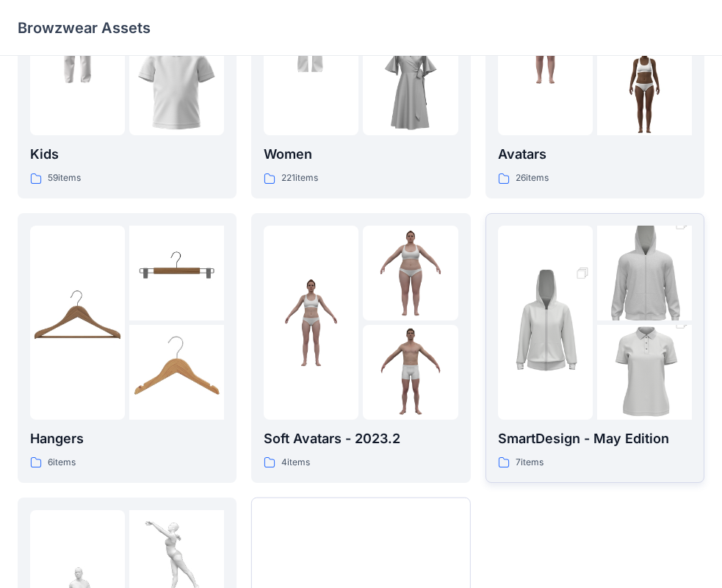  What do you see at coordinates (595, 154) in the screenshot?
I see `p: Avatars` at bounding box center [595, 154].